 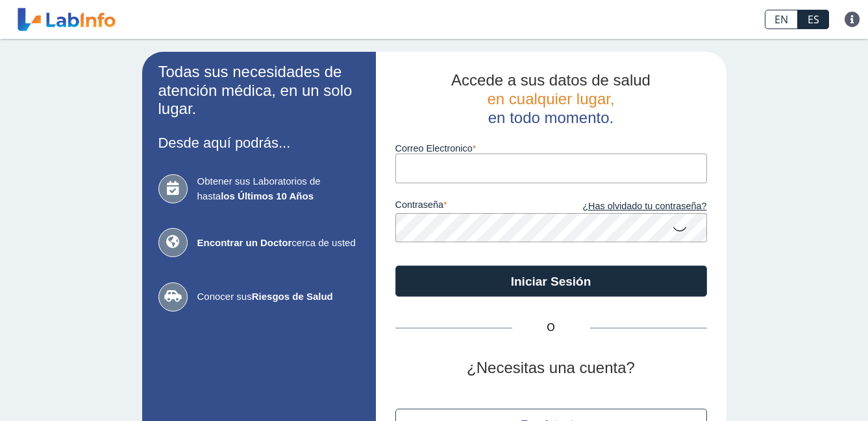 What do you see at coordinates (267, 196) in the screenshot?
I see `b: los Últimos 10 Años` at bounding box center [267, 196].